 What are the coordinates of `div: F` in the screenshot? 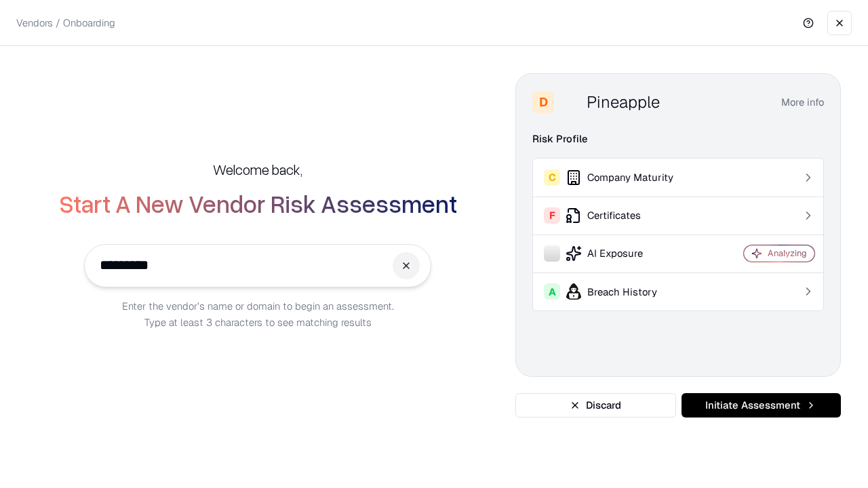 It's located at (552, 215).